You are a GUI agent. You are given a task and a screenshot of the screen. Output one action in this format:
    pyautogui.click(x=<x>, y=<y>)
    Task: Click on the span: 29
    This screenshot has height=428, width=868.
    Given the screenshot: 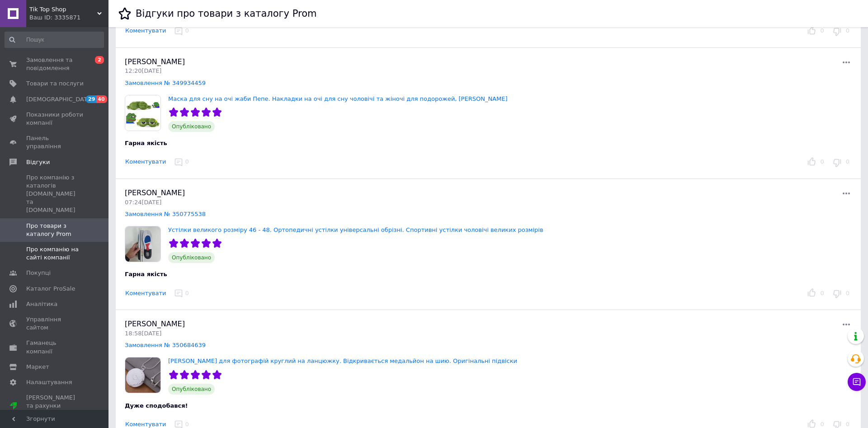 What is the action you would take?
    pyautogui.click(x=91, y=99)
    